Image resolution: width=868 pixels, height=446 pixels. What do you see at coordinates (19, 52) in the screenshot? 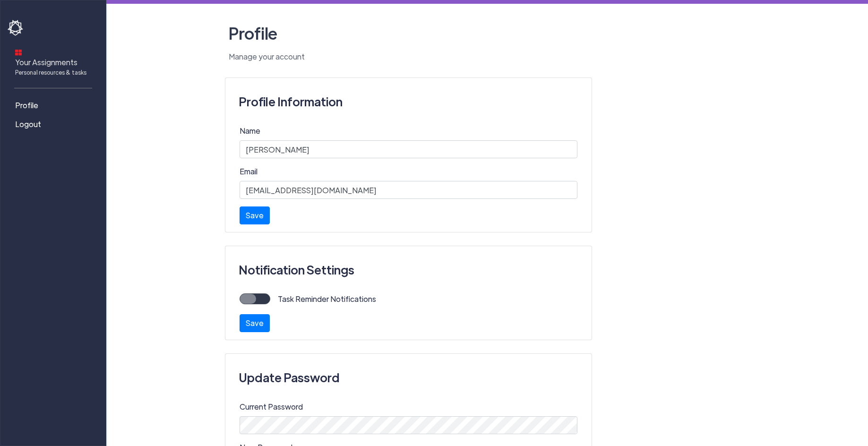
I see `img: dashboard-icon.svg` at bounding box center [19, 52].